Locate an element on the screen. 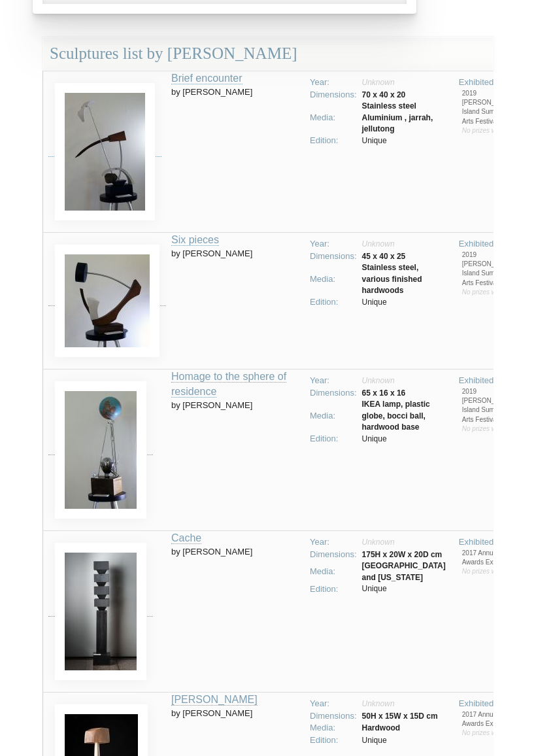  strong: 50H x 15W x 15D cm is located at coordinates (400, 717).